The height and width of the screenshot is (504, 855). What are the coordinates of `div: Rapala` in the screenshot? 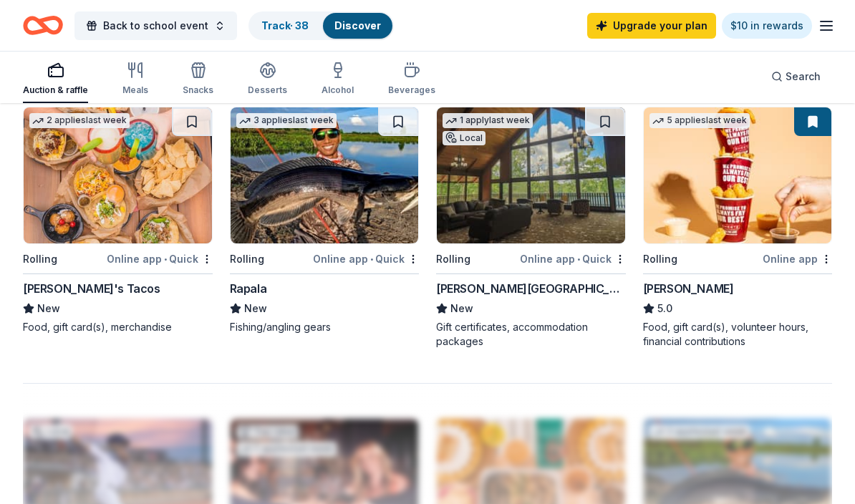 It's located at (248, 288).